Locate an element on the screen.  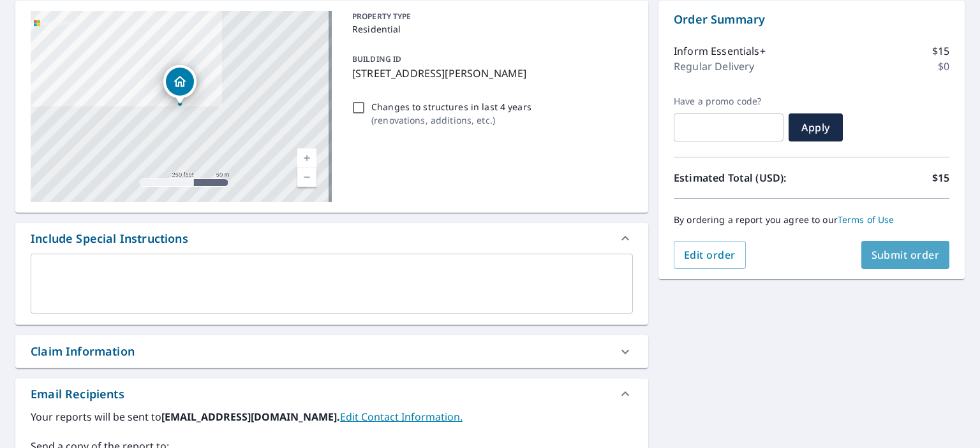
a: Current Level 17, Zoom In is located at coordinates (307, 158).